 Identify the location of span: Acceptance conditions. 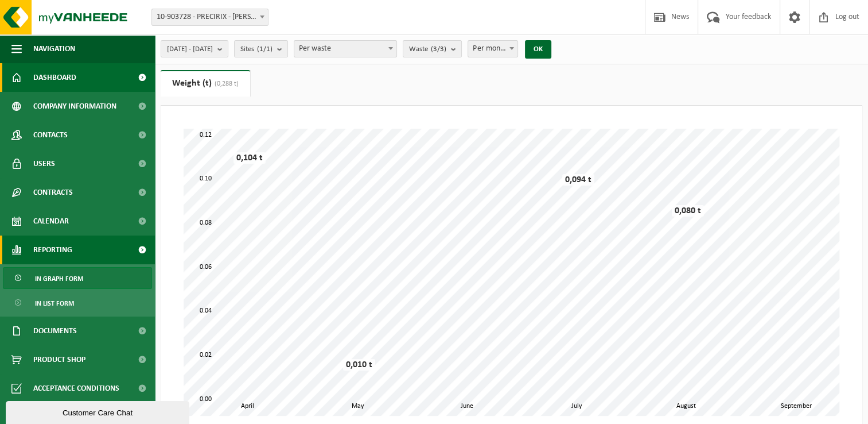
(76, 388).